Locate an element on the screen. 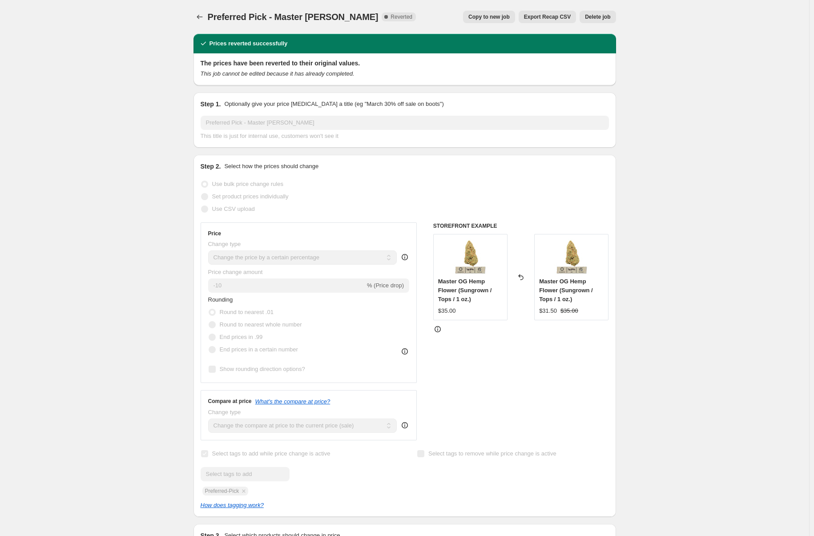 The image size is (814, 536). span: End prices in .99 is located at coordinates (241, 337).